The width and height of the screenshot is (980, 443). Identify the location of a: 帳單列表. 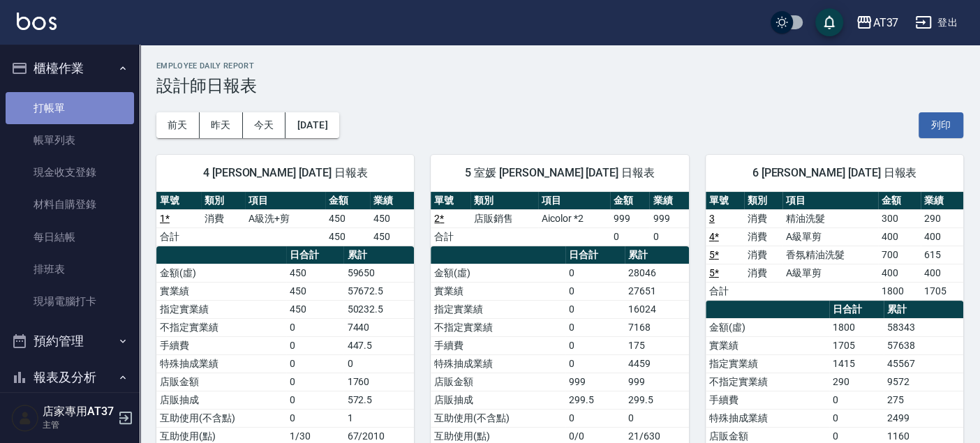
(70, 140).